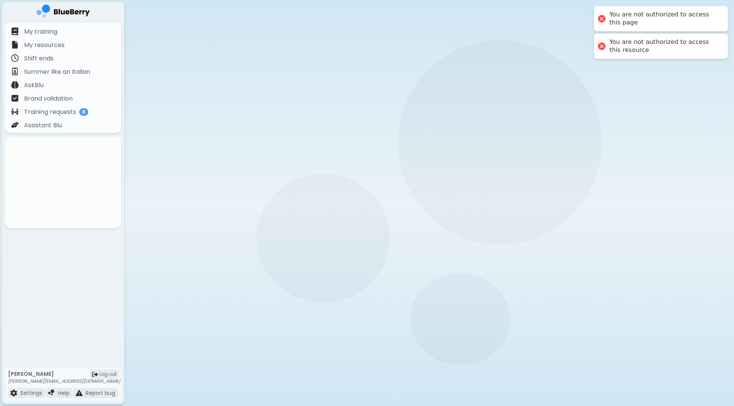 This screenshot has height=406, width=734. What do you see at coordinates (31, 393) in the screenshot?
I see `p: Settings` at bounding box center [31, 393].